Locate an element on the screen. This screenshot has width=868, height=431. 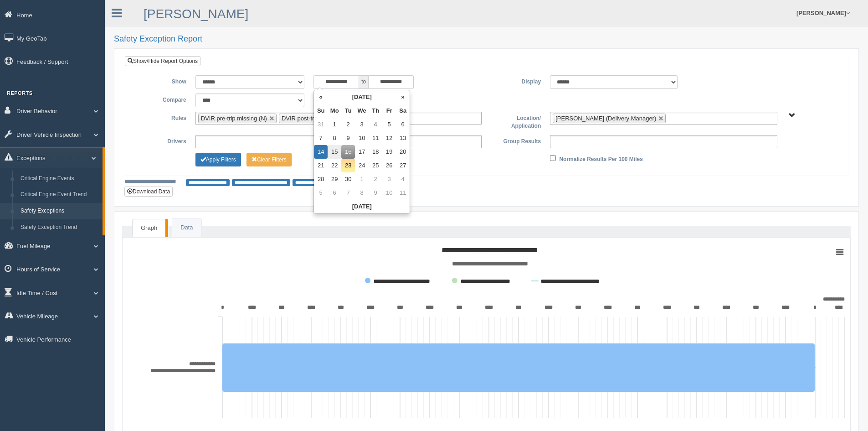
td: 23 is located at coordinates (348, 165).